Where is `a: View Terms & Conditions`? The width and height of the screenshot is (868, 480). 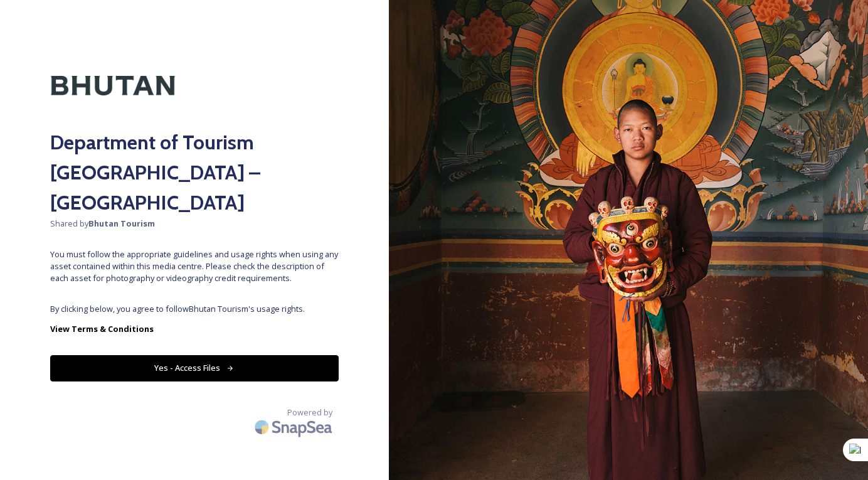
a: View Terms & Conditions is located at coordinates (194, 329).